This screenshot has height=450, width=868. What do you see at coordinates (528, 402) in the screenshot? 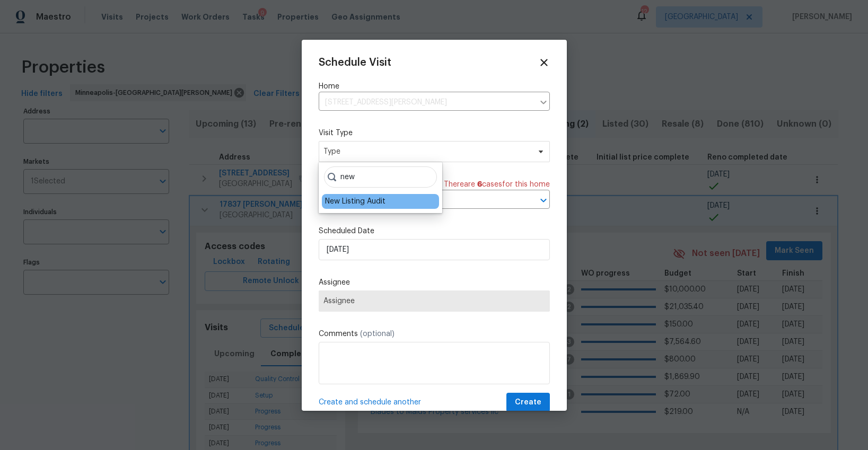
I see `span: Create` at bounding box center [528, 402].